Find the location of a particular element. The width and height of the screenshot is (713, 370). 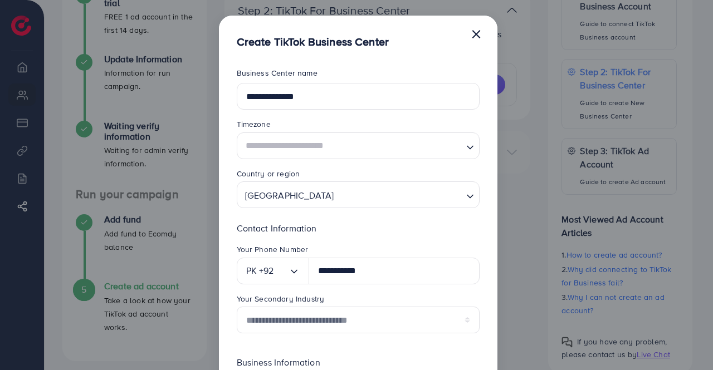

label: Timezone is located at coordinates (253, 124).